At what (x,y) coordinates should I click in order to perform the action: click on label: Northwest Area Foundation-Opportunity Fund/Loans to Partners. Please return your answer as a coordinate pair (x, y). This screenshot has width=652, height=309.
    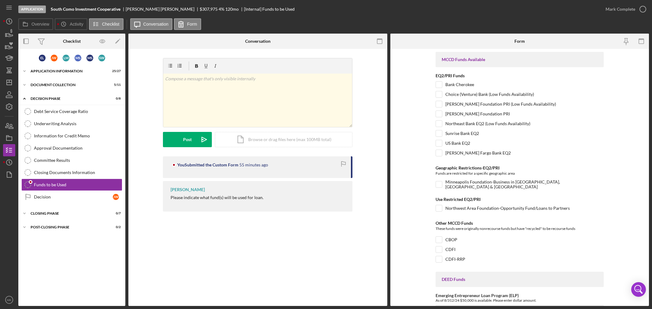
    Looking at the image, I should click on (507, 208).